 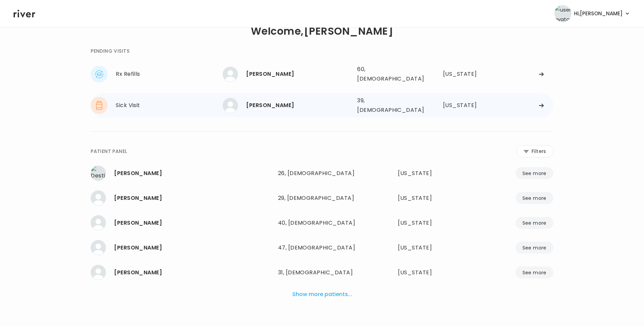 What do you see at coordinates (169, 74) in the screenshot?
I see `div: Rx Refills` at bounding box center [169, 74].